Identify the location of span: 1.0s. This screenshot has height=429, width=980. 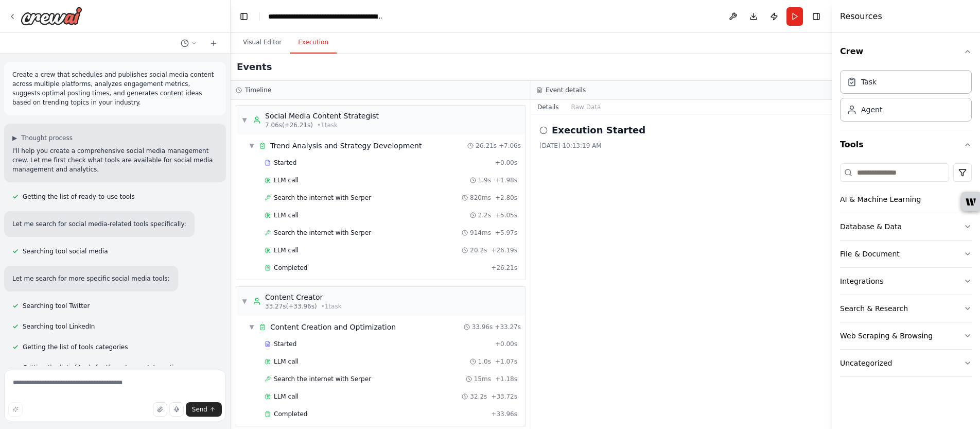
(484, 361).